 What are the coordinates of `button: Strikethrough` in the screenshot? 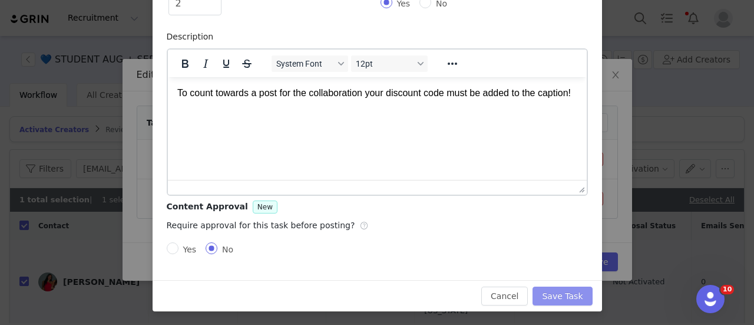 It's located at (247, 64).